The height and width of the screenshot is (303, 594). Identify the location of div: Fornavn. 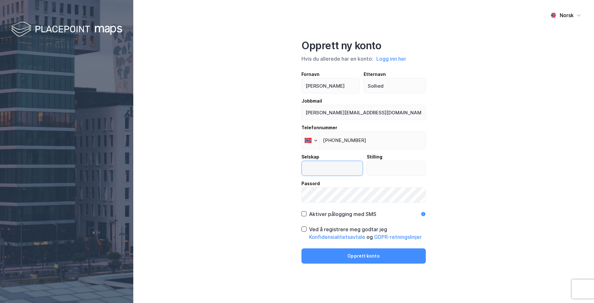
(331, 74).